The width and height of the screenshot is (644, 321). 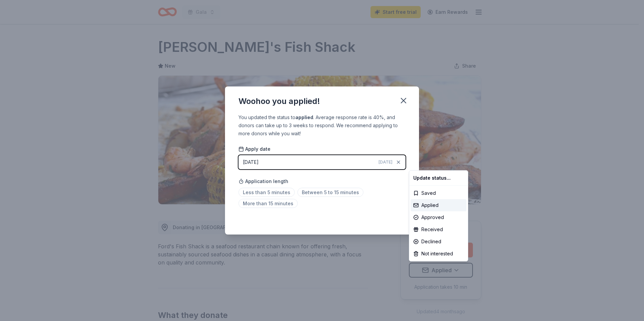 I want to click on div: Saved, so click(x=438, y=194).